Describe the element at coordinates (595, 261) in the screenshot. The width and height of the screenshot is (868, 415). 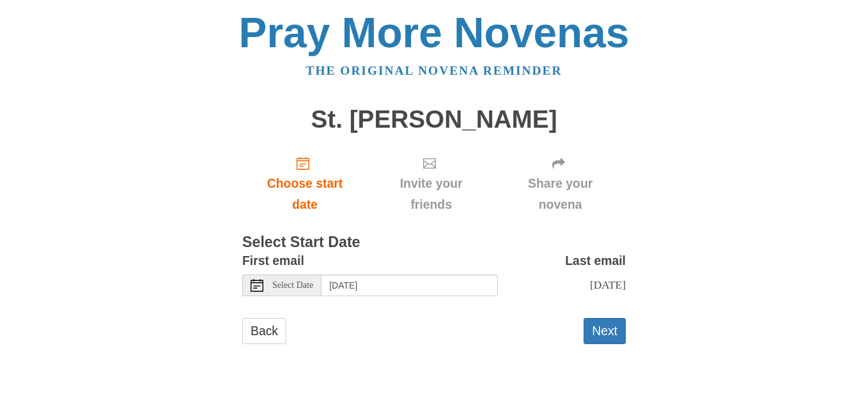
I see `label: Last email` at that location.